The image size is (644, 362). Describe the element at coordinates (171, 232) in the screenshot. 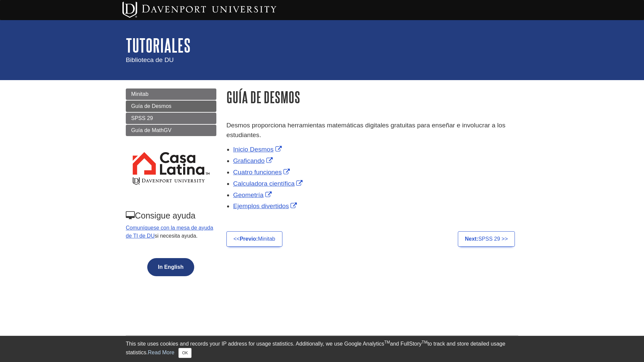

I see `p: si necesita ayuda.` at that location.